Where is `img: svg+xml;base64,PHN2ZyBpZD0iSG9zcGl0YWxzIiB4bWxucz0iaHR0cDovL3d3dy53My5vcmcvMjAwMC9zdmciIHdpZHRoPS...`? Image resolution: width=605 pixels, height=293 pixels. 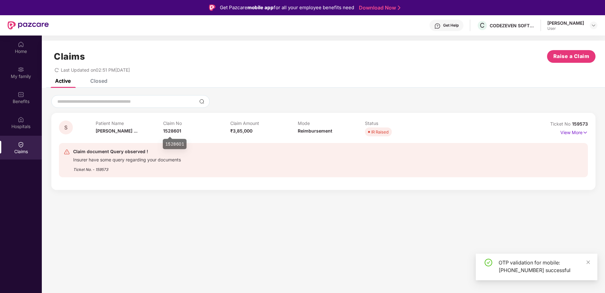
img: svg+xml;base64,PHN2ZyBpZD0iSG9zcGl0YWxzIiB4bWxucz0iaHR0cDovL3d3dy53My5vcmcvMjAwMC9zdmciIHdpZHRoPS... is located at coordinates (21, 119).